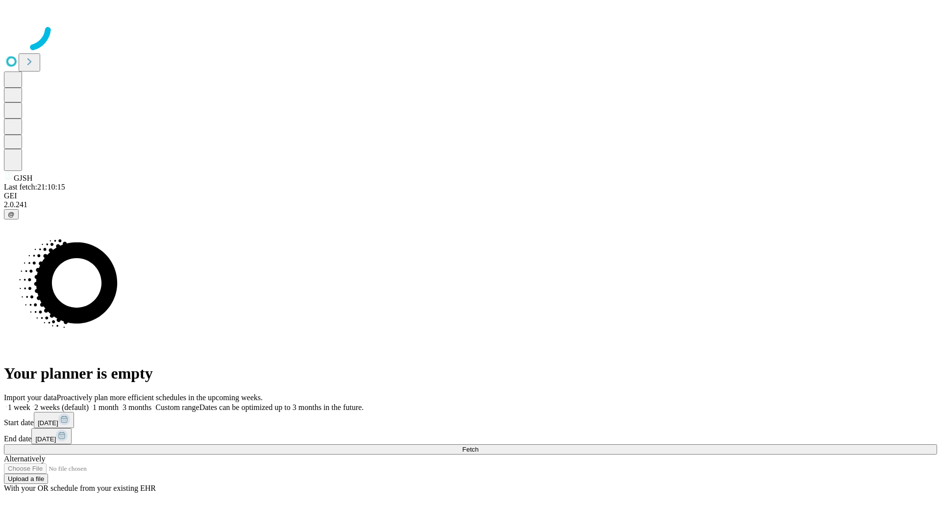 The height and width of the screenshot is (529, 941). Describe the element at coordinates (160, 397) in the screenshot. I see `span: Proactively plan more efficient schedules in the upcoming weeks.` at that location.